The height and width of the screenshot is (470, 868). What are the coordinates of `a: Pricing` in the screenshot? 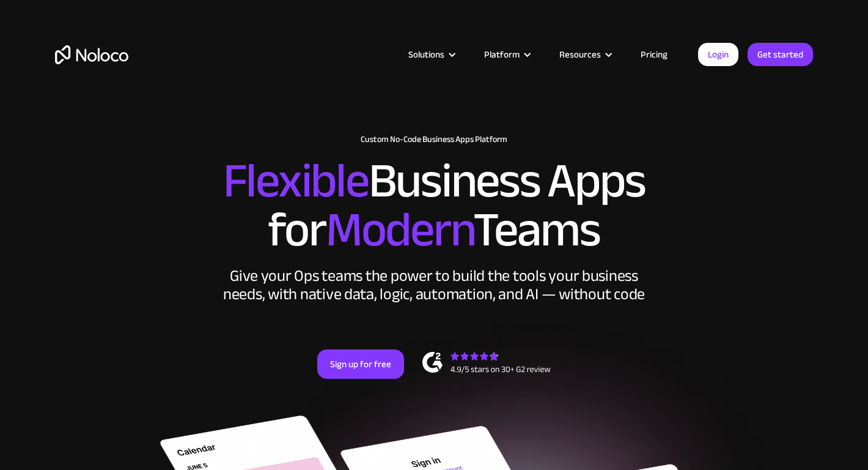 It's located at (654, 54).